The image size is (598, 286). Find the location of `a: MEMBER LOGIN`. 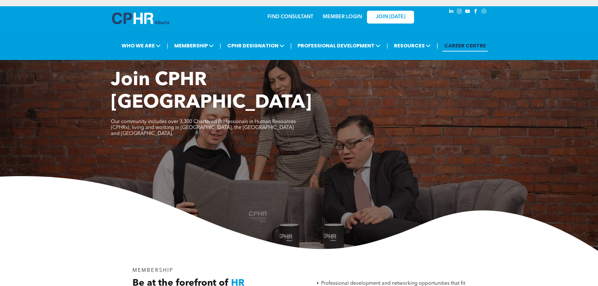

a: MEMBER LOGIN is located at coordinates (342, 17).